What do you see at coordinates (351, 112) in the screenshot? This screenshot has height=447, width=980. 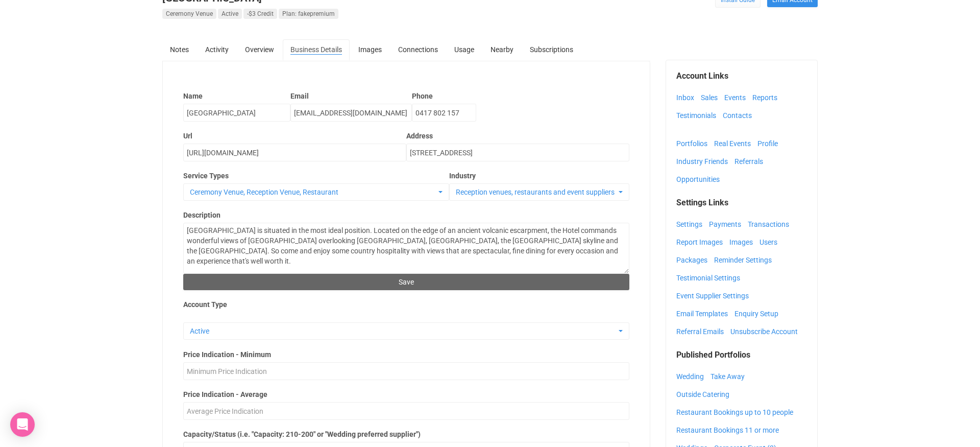 I see `input: Email Address` at bounding box center [351, 112].